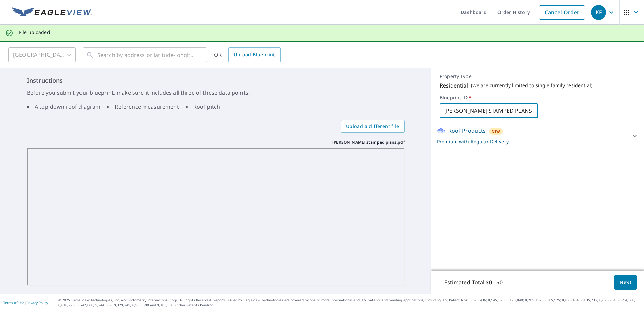 This screenshot has width=644, height=311. I want to click on img: EV Logo, so click(52, 12).